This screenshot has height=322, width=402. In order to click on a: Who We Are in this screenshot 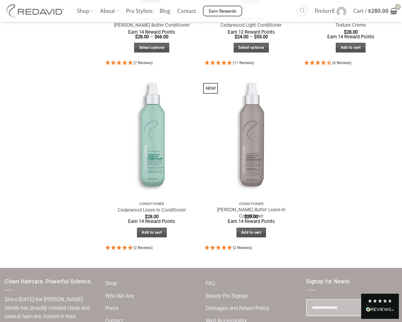, I will do `click(119, 296)`.